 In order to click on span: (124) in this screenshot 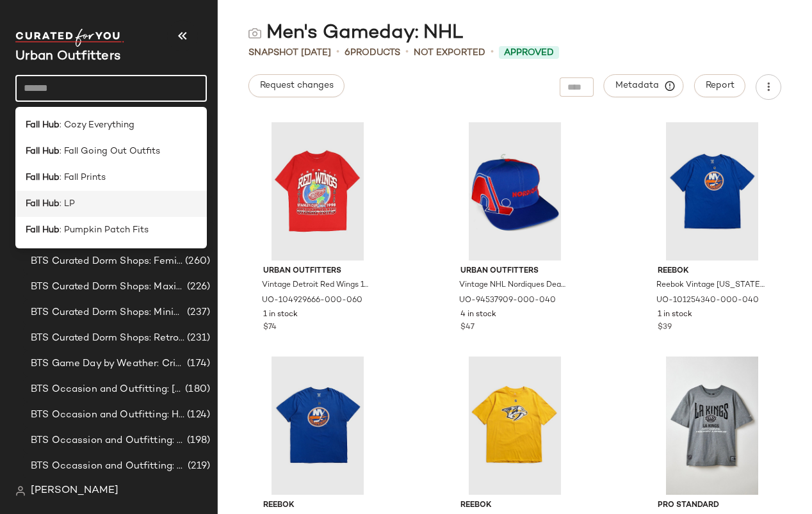, I will do `click(197, 415)`.